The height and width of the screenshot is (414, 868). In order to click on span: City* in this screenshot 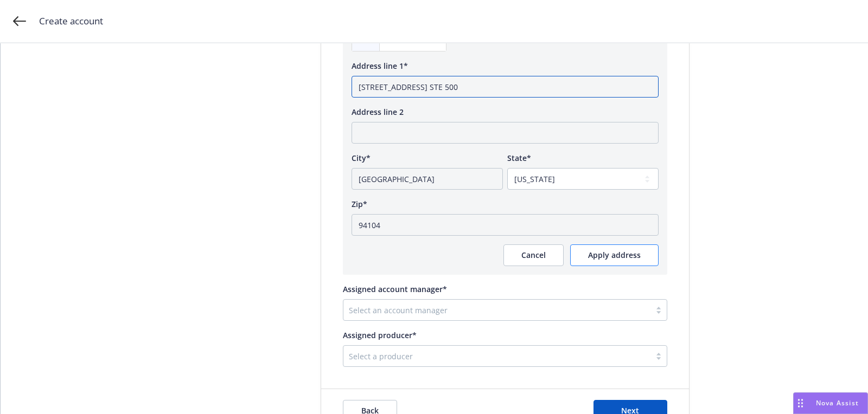, I will do `click(360, 158)`.